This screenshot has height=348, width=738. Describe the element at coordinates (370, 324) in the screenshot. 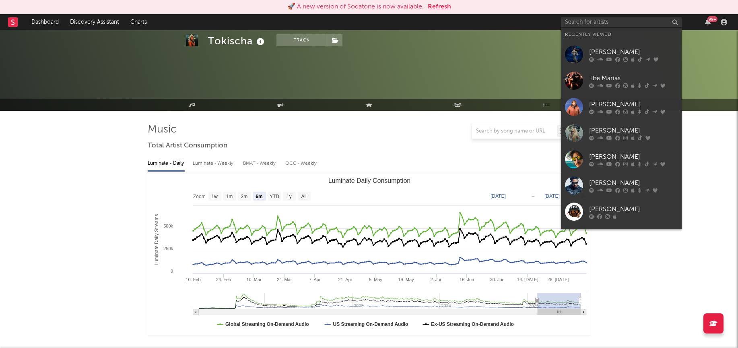

I see `text: US Streaming On-Demand Audio` at that location.